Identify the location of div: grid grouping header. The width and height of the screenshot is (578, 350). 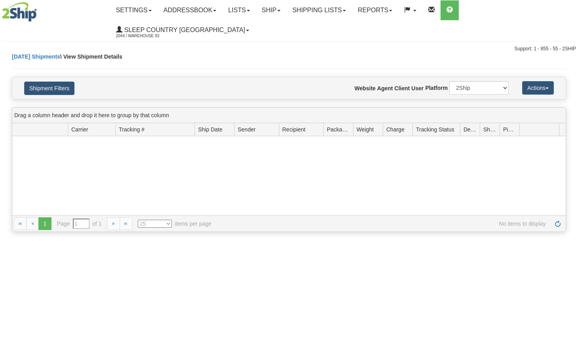
(289, 115).